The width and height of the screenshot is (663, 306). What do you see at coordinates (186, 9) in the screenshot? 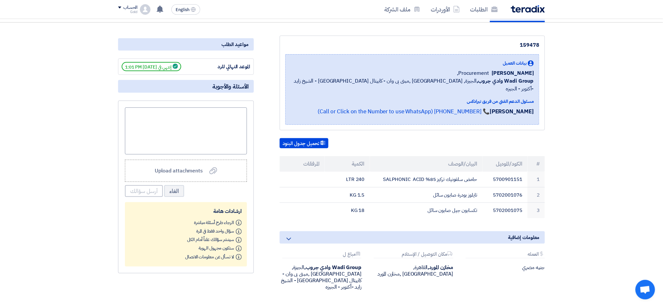
I see `button: English` at bounding box center [186, 9].